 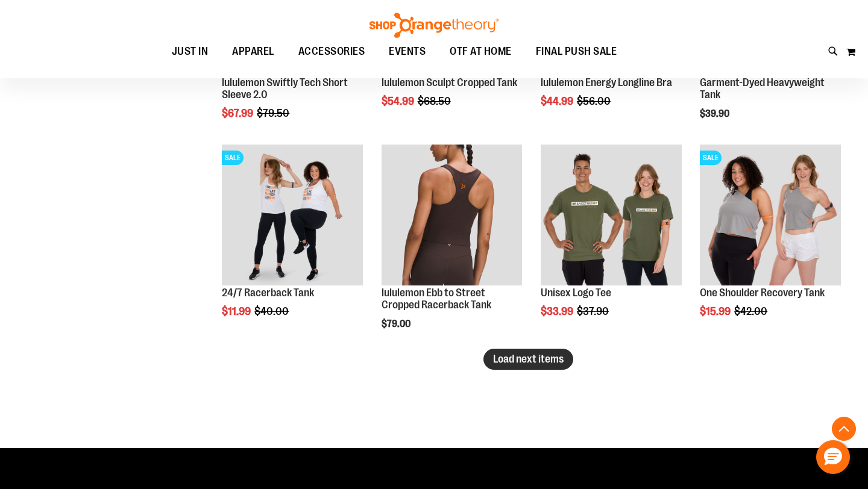 What do you see at coordinates (577, 51) in the screenshot?
I see `span: FINAL PUSH SALE` at bounding box center [577, 51].